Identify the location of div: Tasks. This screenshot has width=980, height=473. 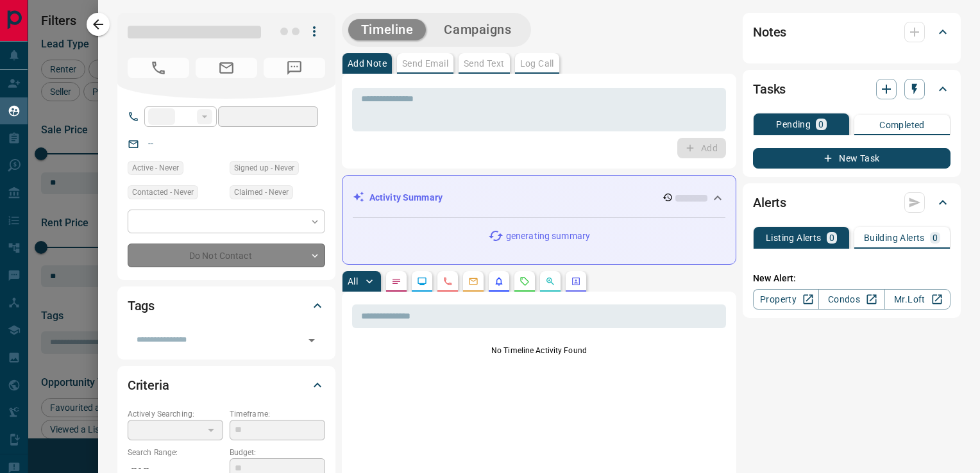
(851, 89).